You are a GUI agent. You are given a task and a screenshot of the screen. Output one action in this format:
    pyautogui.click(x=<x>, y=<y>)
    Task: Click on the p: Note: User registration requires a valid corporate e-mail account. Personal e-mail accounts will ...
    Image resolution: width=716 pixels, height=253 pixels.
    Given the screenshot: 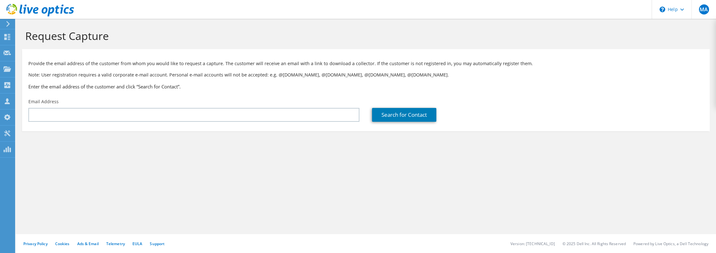 What is the action you would take?
    pyautogui.click(x=366, y=75)
    